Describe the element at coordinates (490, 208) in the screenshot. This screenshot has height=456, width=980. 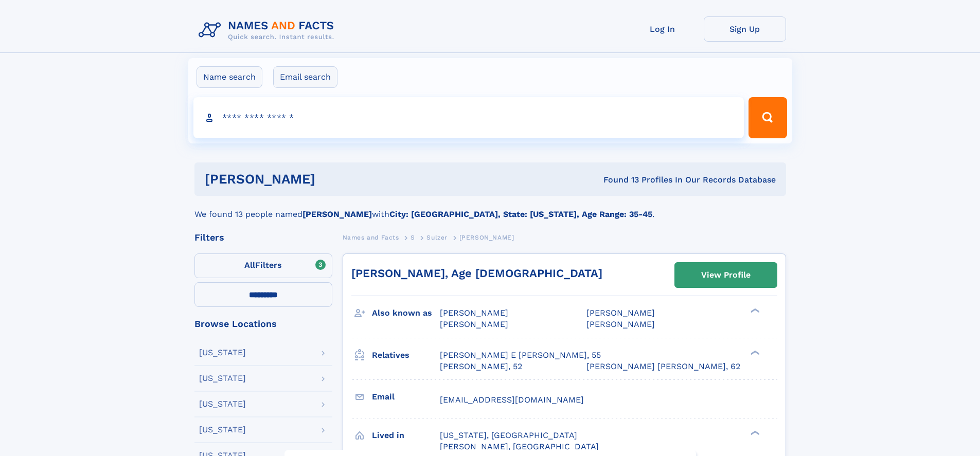
I see `div: We found 13 people named with .` at that location.